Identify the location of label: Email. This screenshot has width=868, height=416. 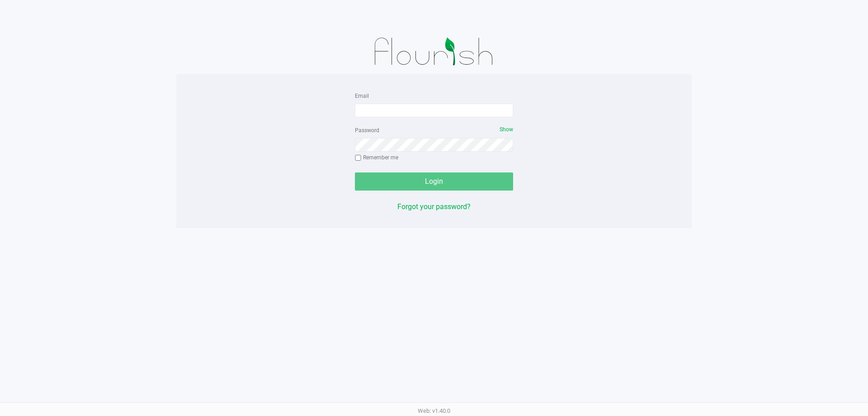
(362, 96).